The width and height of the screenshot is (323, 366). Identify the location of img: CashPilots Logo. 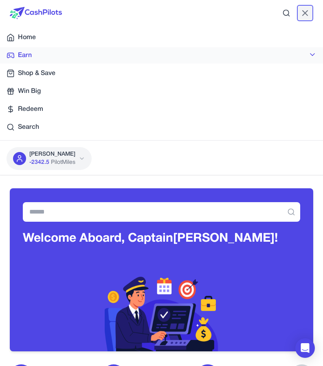
(36, 13).